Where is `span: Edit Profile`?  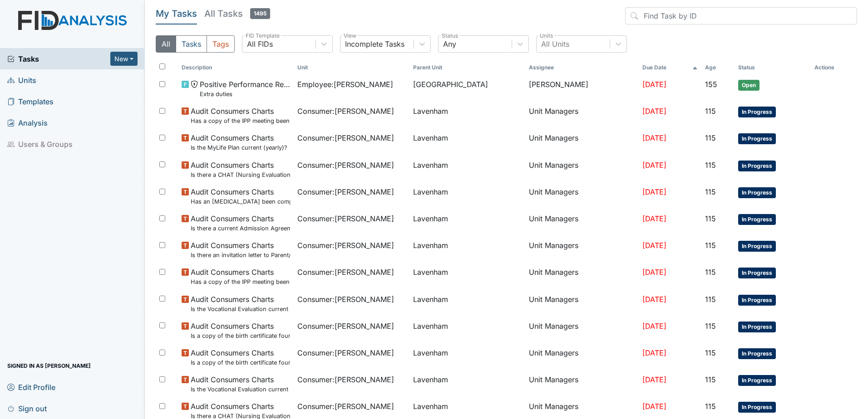
span: Edit Profile is located at coordinates (31, 387).